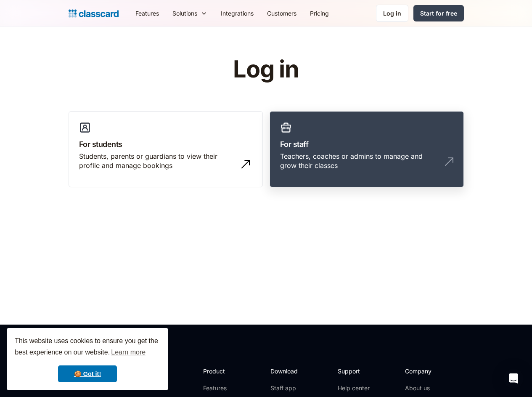  Describe the element at coordinates (319, 13) in the screenshot. I see `a: Pricing` at that location.